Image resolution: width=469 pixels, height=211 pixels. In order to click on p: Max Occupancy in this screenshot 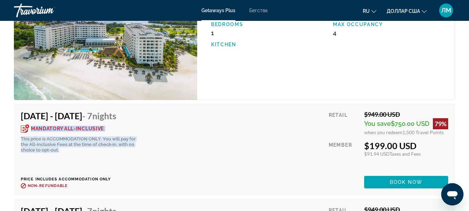, I will do `click(390, 24)`.